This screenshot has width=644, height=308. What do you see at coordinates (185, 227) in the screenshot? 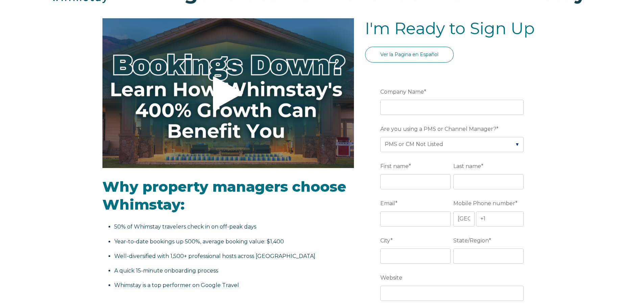
I see `span: 50% of Whimstay travelers check in on off-peak days` at bounding box center [185, 227].